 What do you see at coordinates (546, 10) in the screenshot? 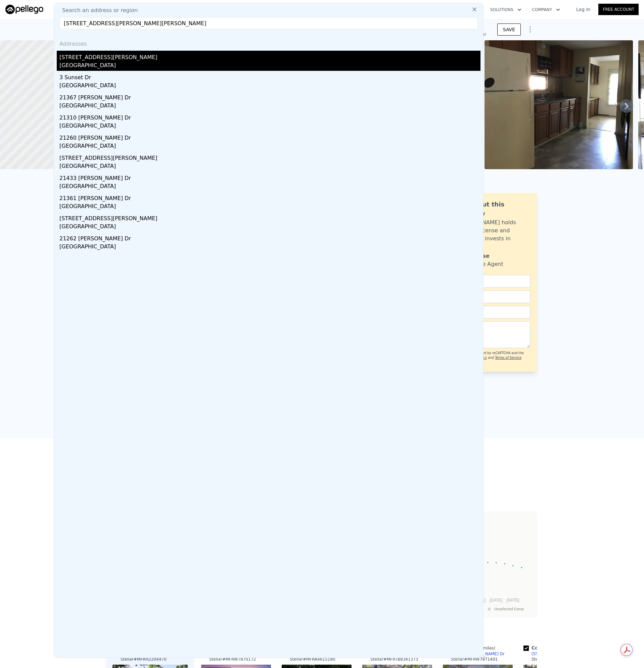
I see `button: Company` at bounding box center [546, 10].